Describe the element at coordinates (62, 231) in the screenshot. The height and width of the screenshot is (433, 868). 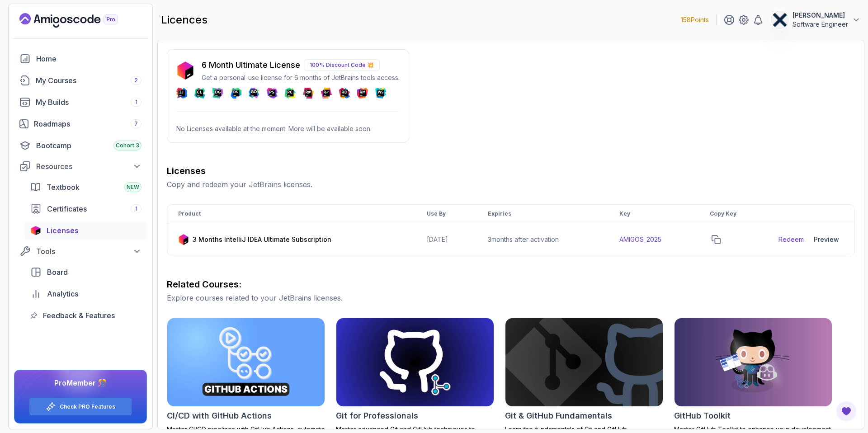
I see `span: Licenses` at that location.